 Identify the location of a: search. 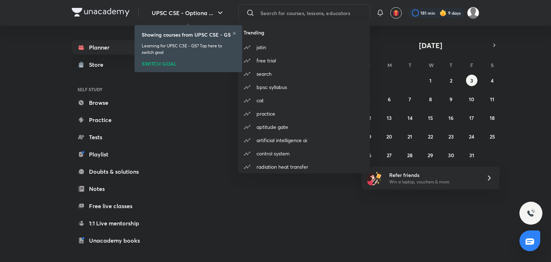
(304, 74).